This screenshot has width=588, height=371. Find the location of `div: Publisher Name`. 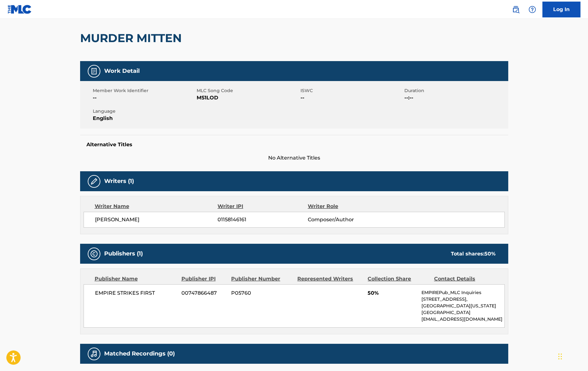

div: Publisher Name is located at coordinates (136, 279).